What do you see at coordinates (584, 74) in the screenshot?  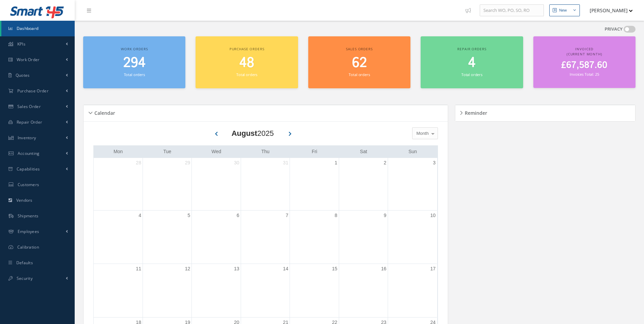 I see `small: Invoices Total: 25` at bounding box center [584, 74].